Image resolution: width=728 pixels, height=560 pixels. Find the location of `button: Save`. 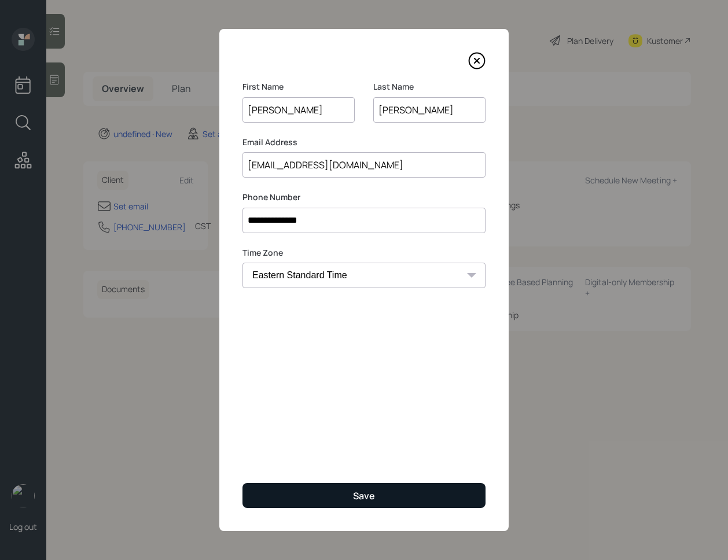

button: Save is located at coordinates (364, 495).